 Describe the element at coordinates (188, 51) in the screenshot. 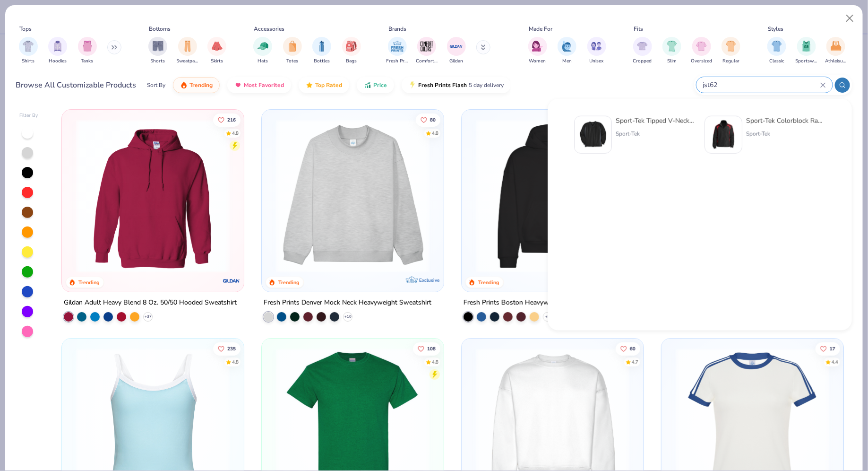

I see `div: filter for Sweatpants` at that location.